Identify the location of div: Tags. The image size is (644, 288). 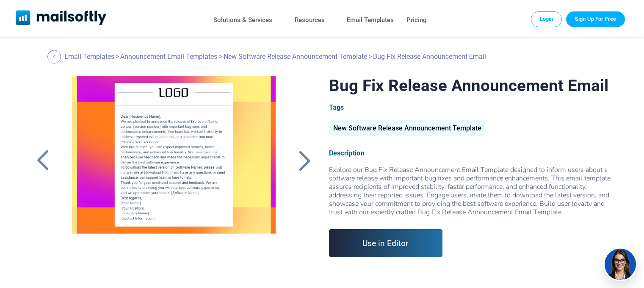
(470, 107).